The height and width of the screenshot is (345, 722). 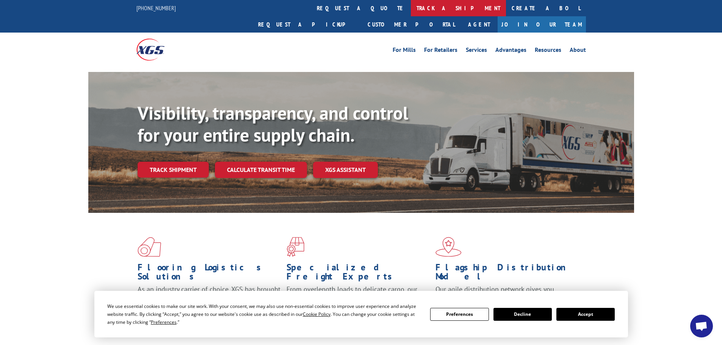 What do you see at coordinates (404, 51) in the screenshot?
I see `a: For Mills` at bounding box center [404, 51].